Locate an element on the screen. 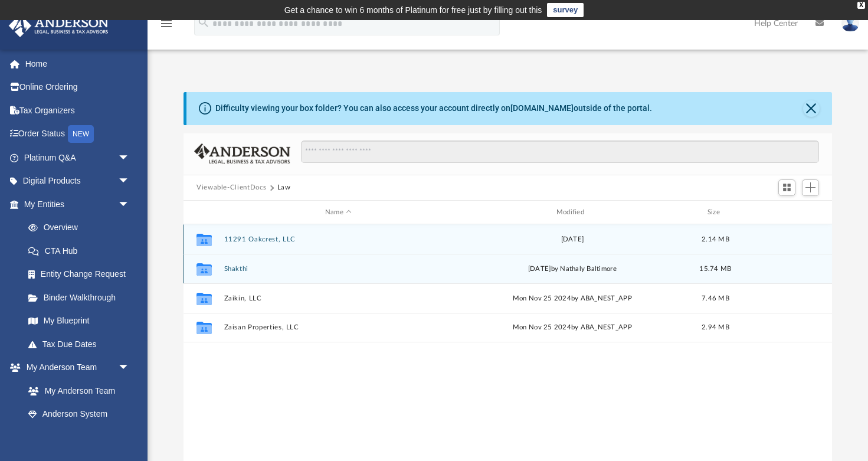 This screenshot has width=868, height=461. button: Zaikin, LLC is located at coordinates (339, 298).